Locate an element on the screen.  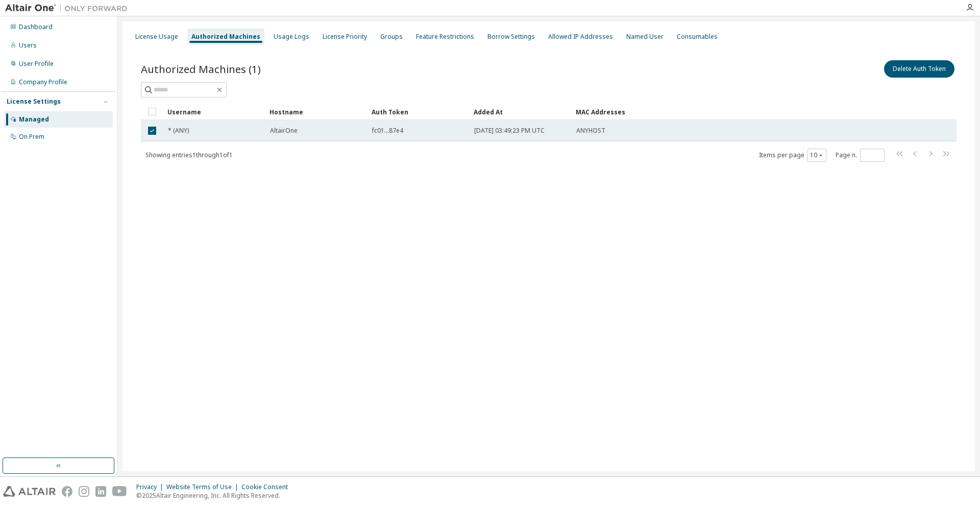
span: Page n. is located at coordinates (860, 156).